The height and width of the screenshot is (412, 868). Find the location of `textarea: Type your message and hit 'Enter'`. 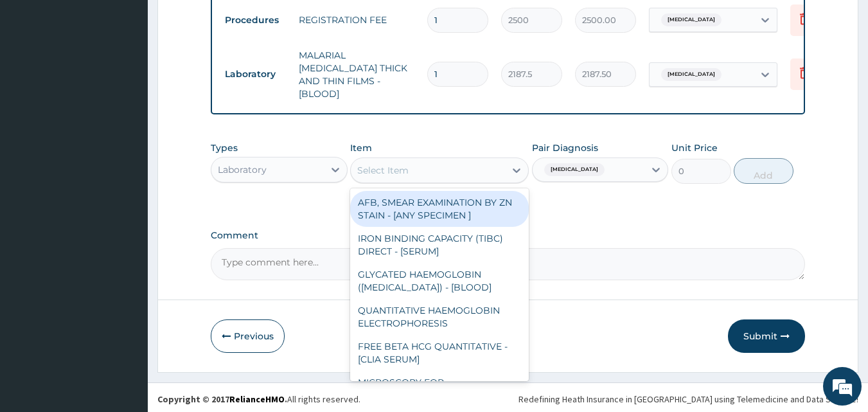

textarea: Type your message and hit 'Enter' is located at coordinates (125, 298).